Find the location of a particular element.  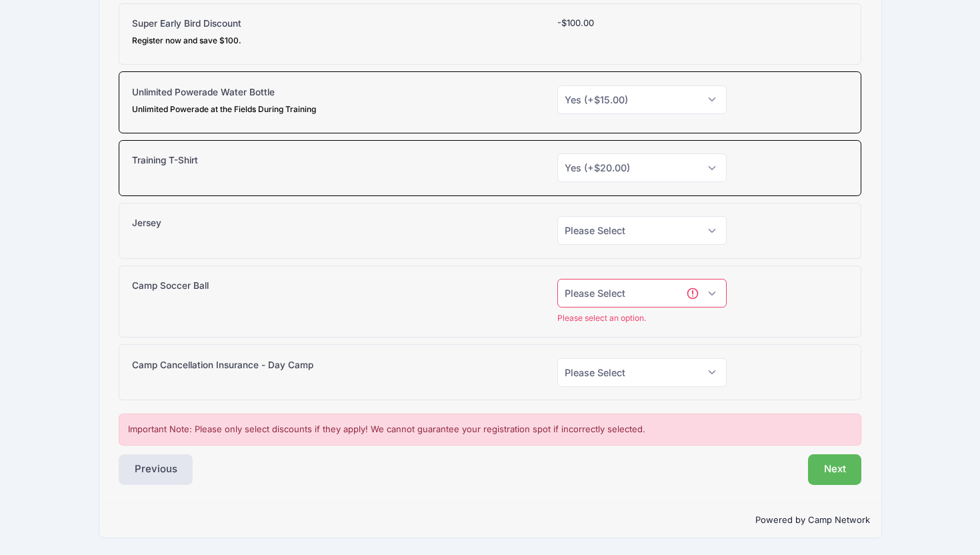

button: Previous is located at coordinates (156, 470).